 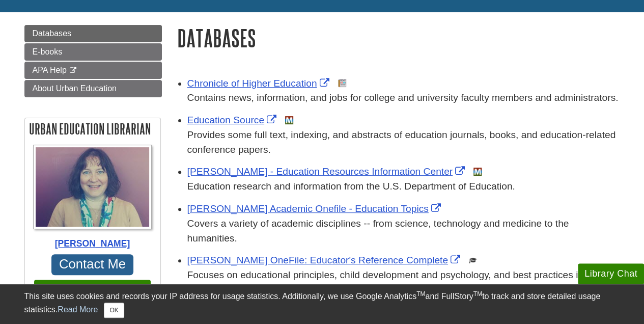 What do you see at coordinates (404, 186) in the screenshot?
I see `p: Education research and information from the U.S. Department of Education.` at bounding box center [404, 186].